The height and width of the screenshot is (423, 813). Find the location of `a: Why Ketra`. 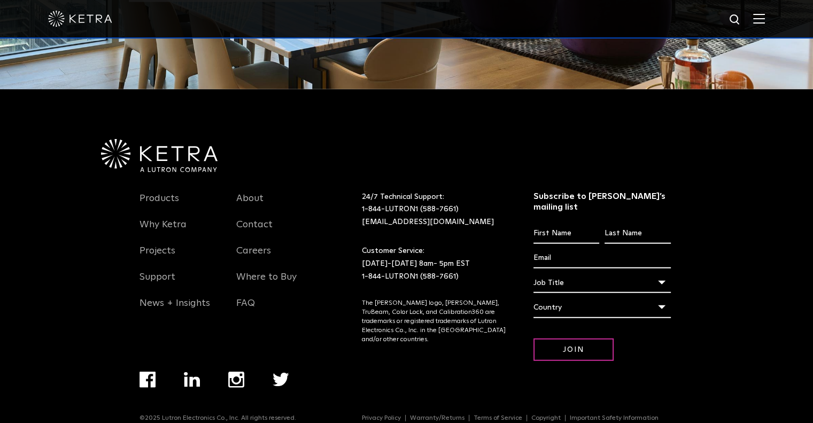

a: Why Ketra is located at coordinates (163, 231).